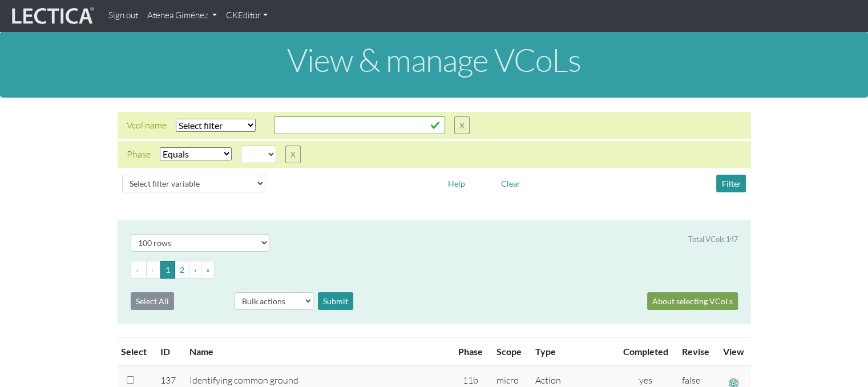 This screenshot has height=387, width=868. What do you see at coordinates (434, 60) in the screenshot?
I see `h1: View & manage VCoLs` at bounding box center [434, 60].